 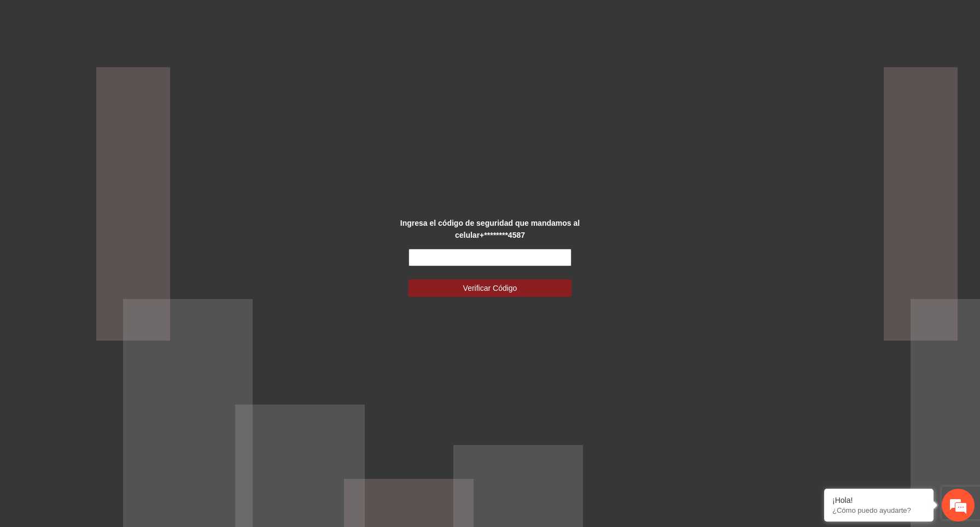 I want to click on div: ¡Hola!, so click(x=879, y=501).